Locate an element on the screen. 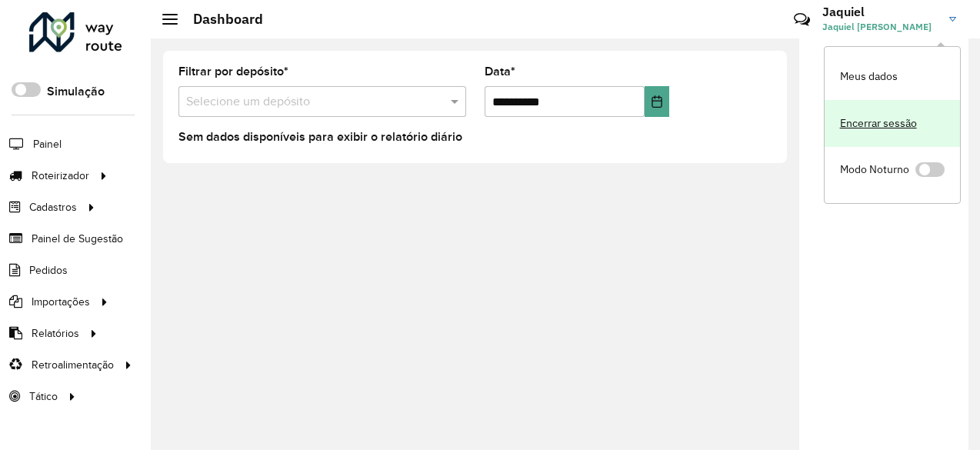  label: Filtrar por depósito is located at coordinates (233, 72).